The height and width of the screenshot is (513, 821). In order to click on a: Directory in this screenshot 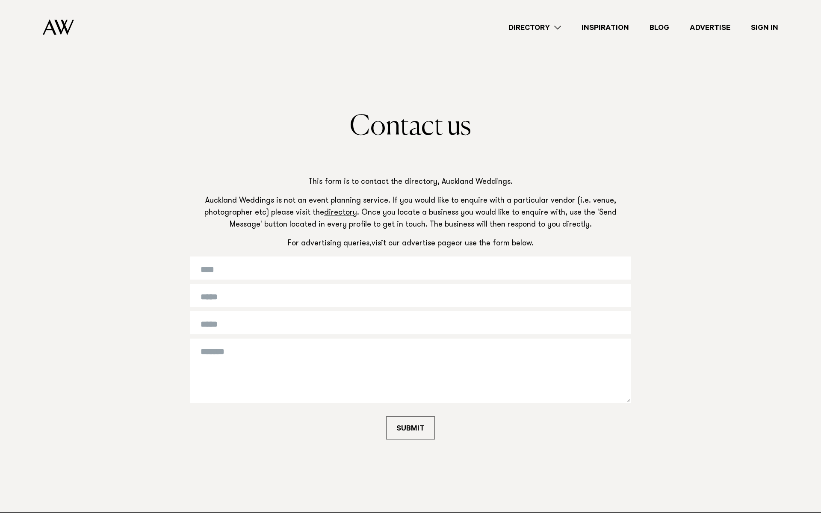, I will do `click(535, 27)`.